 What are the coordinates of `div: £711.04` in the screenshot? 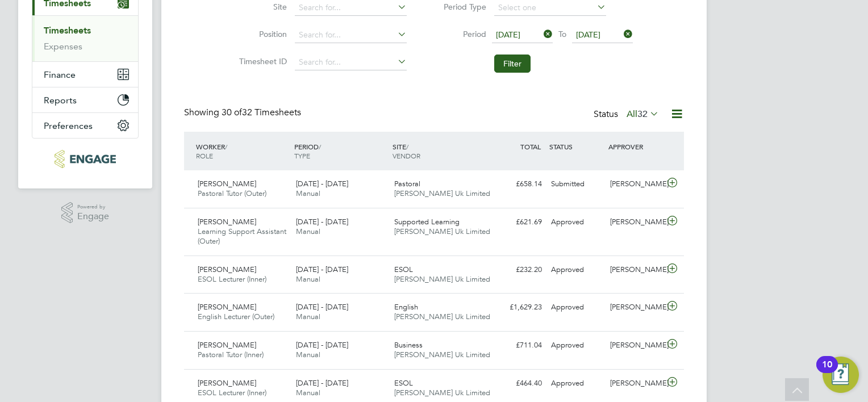 It's located at (517, 345).